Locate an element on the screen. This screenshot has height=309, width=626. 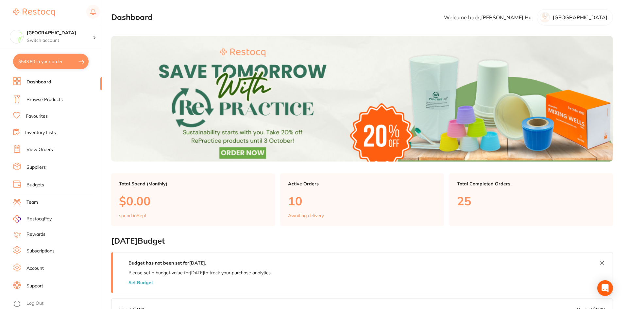
img: Epping Dental Centre is located at coordinates (17, 37).